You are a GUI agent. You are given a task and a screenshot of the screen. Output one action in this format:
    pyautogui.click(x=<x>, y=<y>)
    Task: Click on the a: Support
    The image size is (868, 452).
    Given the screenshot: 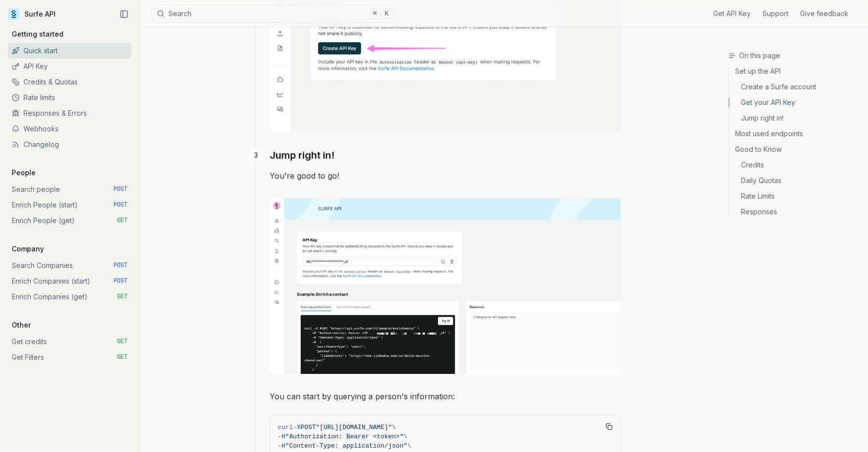 What is the action you would take?
    pyautogui.click(x=775, y=14)
    